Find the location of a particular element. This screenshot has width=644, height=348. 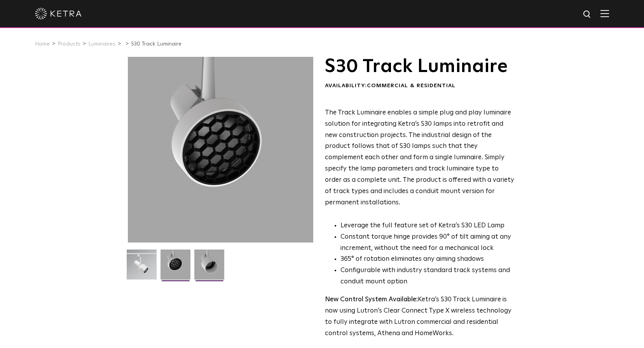

a: Products is located at coordinates (69, 44).